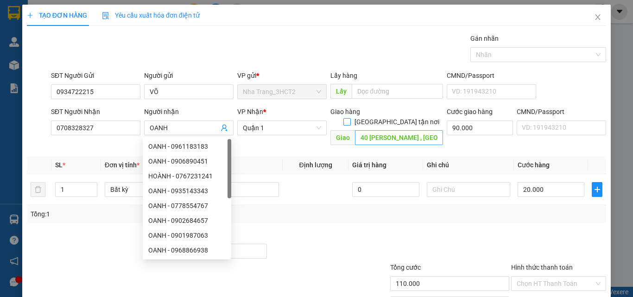 Image resolution: width=633 pixels, height=297 pixels. What do you see at coordinates (102, 50) in the screenshot?
I see `li: (c) 2017` at bounding box center [102, 50].